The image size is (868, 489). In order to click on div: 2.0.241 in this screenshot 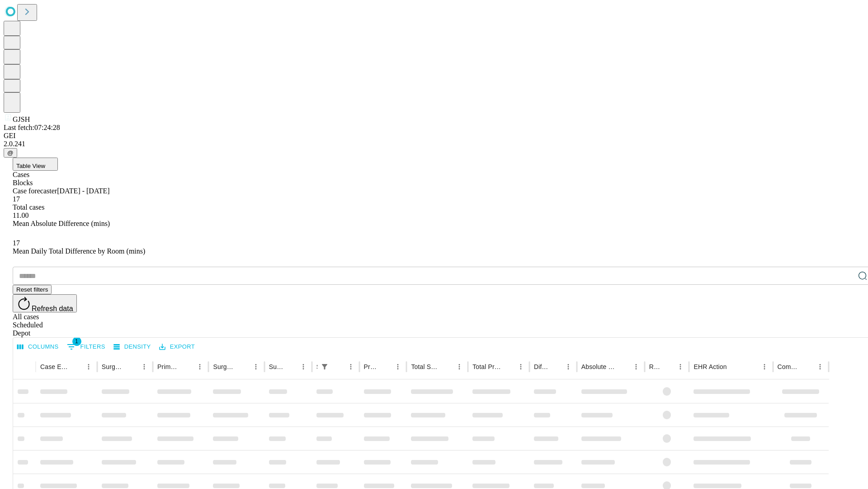, I will do `click(434, 144)`.